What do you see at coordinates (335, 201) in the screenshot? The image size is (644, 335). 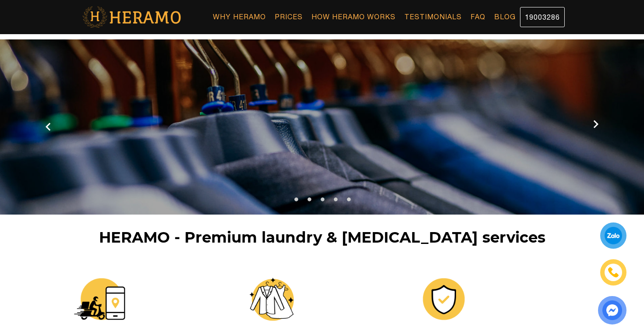 I see `button: 4` at bounding box center [335, 201].